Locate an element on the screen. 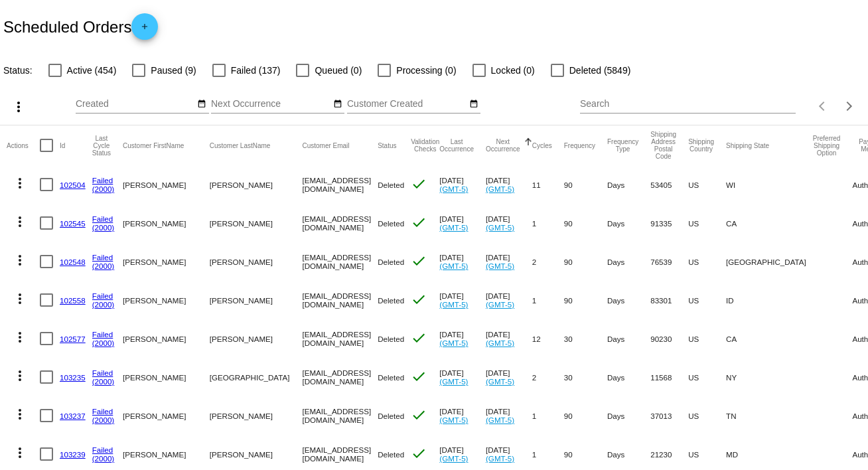  button: Change sorting for Frequency is located at coordinates (579, 145).